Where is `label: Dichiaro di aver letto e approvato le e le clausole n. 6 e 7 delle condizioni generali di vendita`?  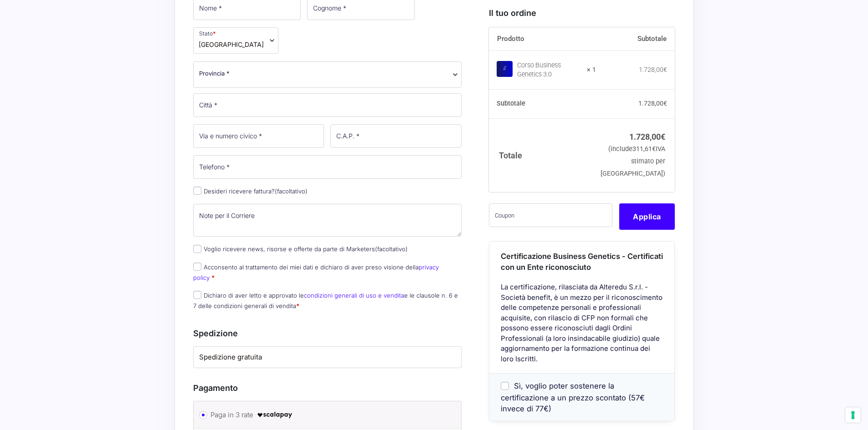
label: Dichiaro di aver letto e approvato le e le clausole n. 6 e 7 delle condizioni generali di vendita is located at coordinates (326, 301).